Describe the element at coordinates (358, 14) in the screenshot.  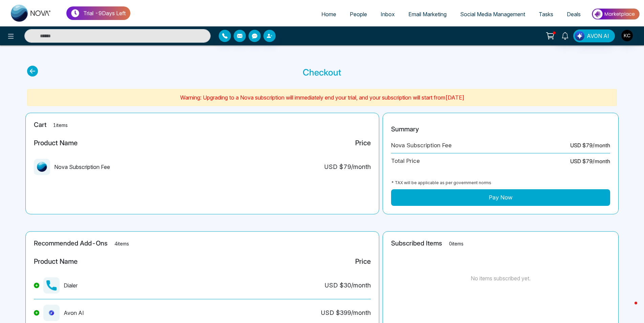
I see `a: People` at that location.